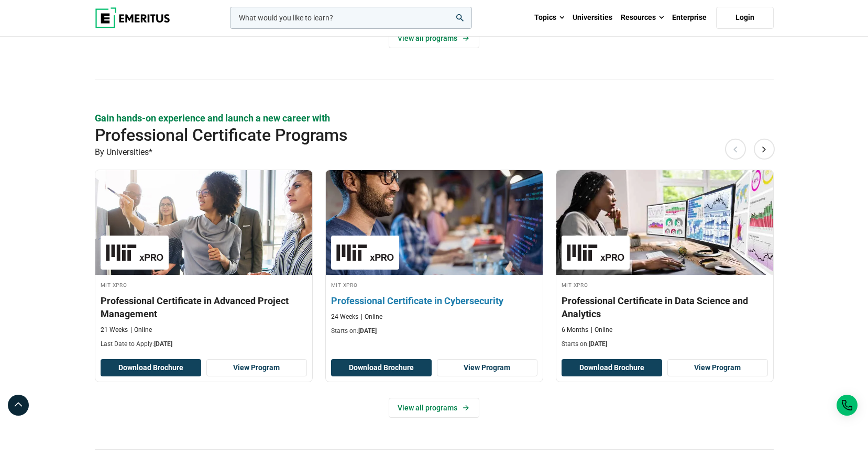  I want to click on p: 21 Weeks, so click(114, 330).